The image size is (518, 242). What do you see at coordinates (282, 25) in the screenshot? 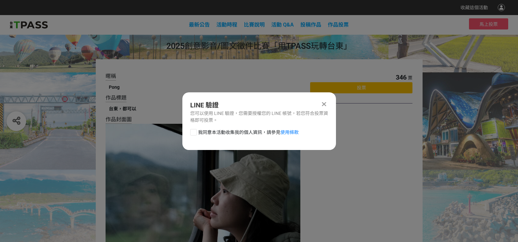
I see `span: 活動 Q&A` at bounding box center [282, 25].